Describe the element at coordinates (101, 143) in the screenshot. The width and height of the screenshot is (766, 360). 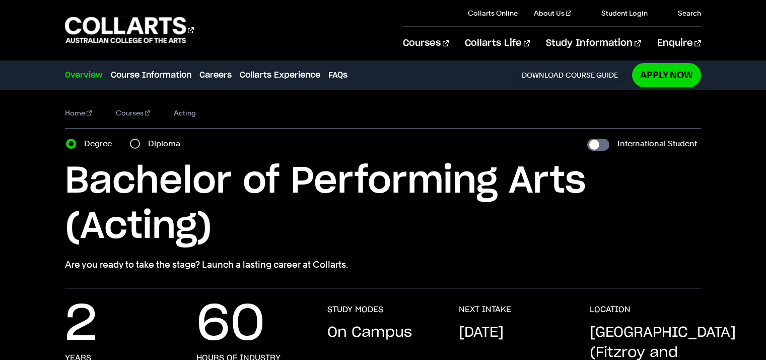
I see `label: Degree` at that location.